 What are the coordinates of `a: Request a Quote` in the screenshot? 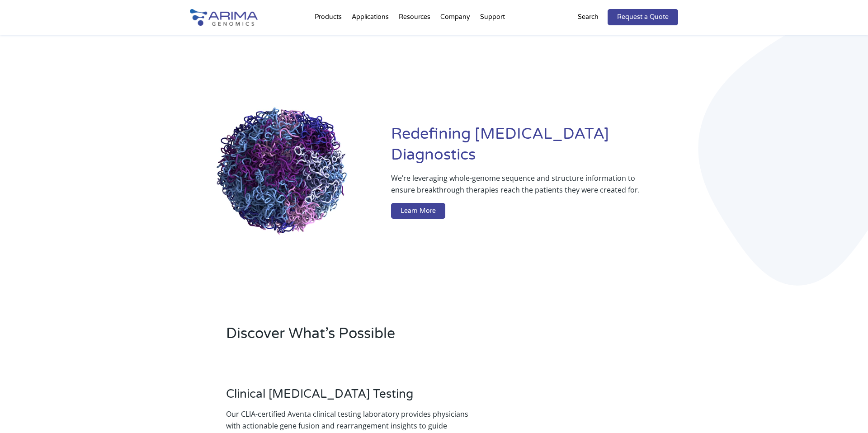 It's located at (642, 17).